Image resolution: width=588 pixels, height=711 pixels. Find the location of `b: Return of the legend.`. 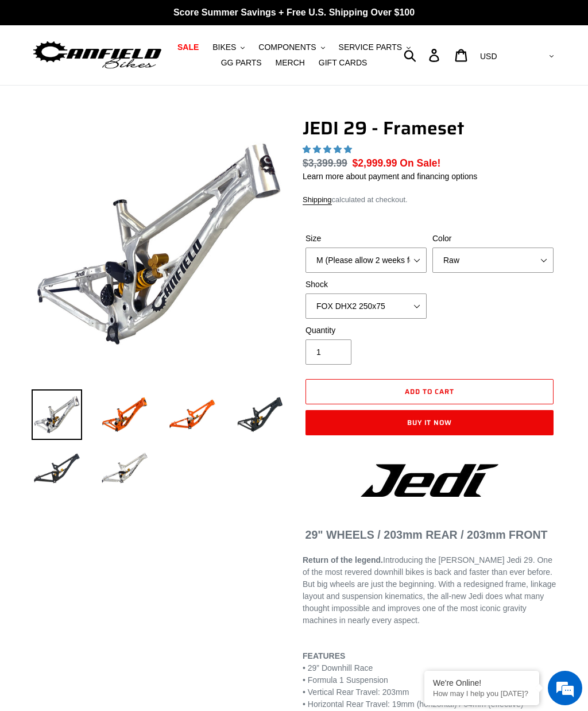

b: Return of the legend. is located at coordinates (342, 560).